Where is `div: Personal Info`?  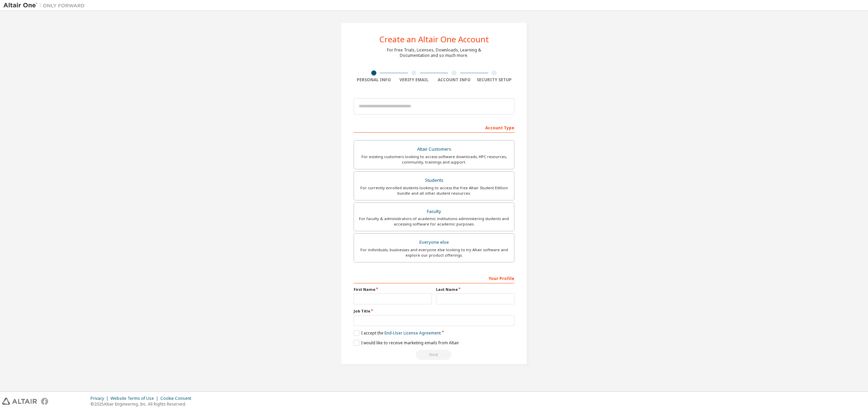
div: Personal Info is located at coordinates (374, 80).